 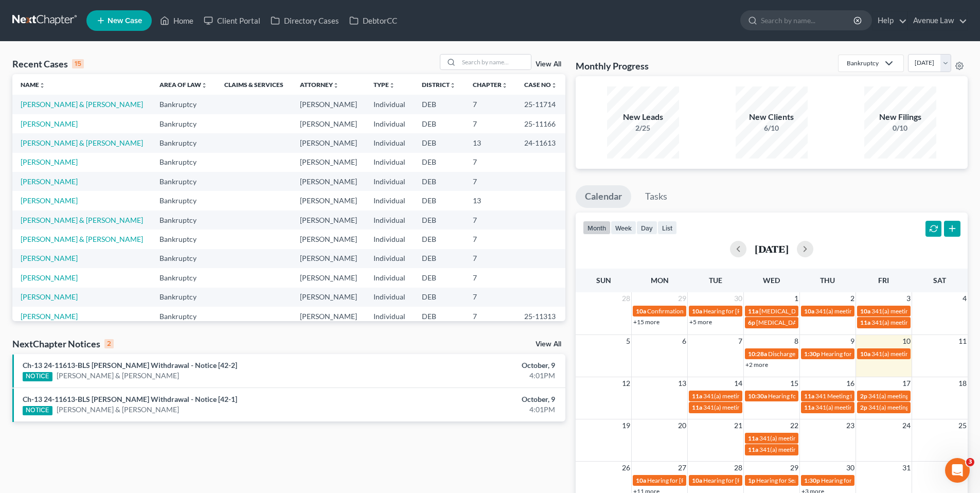 I want to click on div: New Filings, so click(x=900, y=117).